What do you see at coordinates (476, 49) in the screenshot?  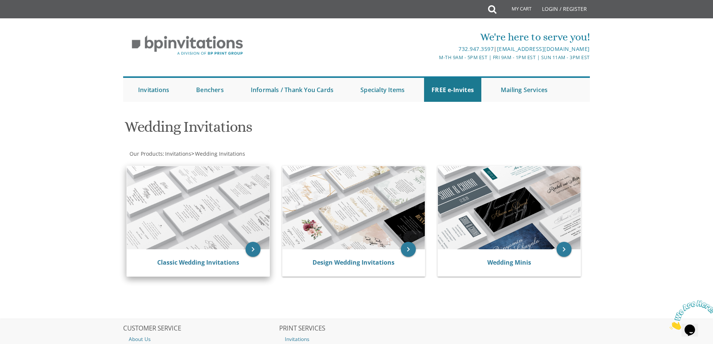 I see `a: 732.947.3597` at bounding box center [476, 49].